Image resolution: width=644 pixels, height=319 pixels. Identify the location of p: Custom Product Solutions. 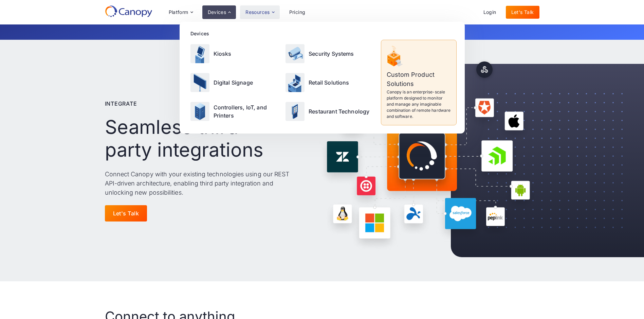
(418, 79).